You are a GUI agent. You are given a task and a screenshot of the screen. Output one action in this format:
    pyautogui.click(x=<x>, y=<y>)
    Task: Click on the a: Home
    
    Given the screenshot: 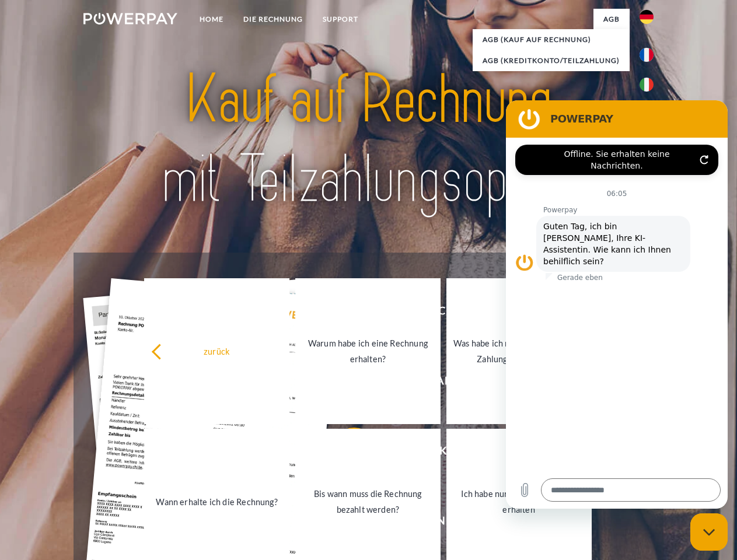 What is the action you would take?
    pyautogui.click(x=211, y=19)
    